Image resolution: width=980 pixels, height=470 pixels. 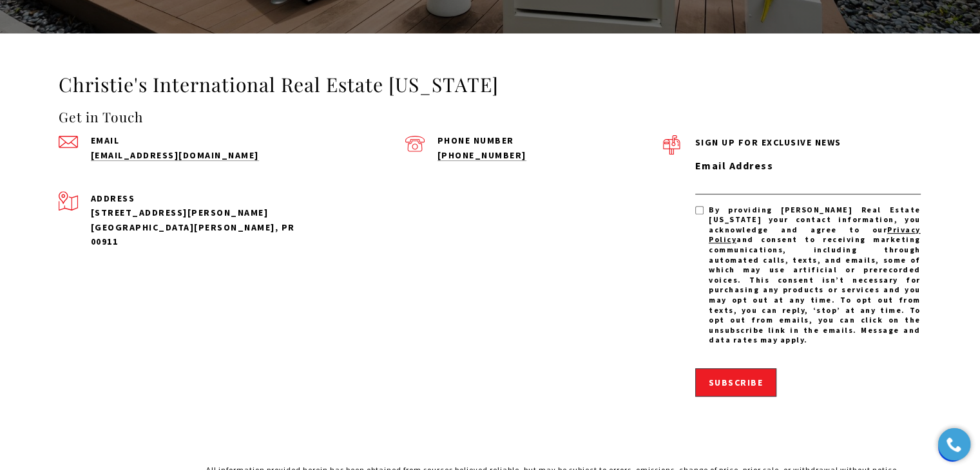 I want to click on label: Email Address, so click(x=808, y=167).